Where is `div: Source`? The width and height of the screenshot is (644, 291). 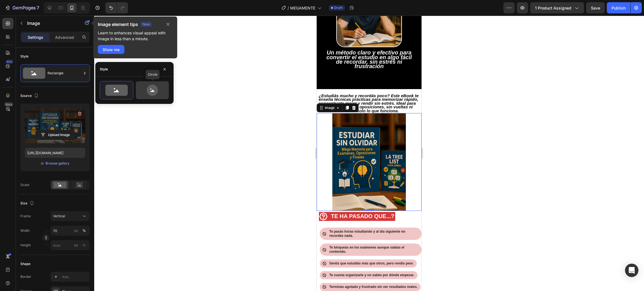 div: Source is located at coordinates (30, 96).